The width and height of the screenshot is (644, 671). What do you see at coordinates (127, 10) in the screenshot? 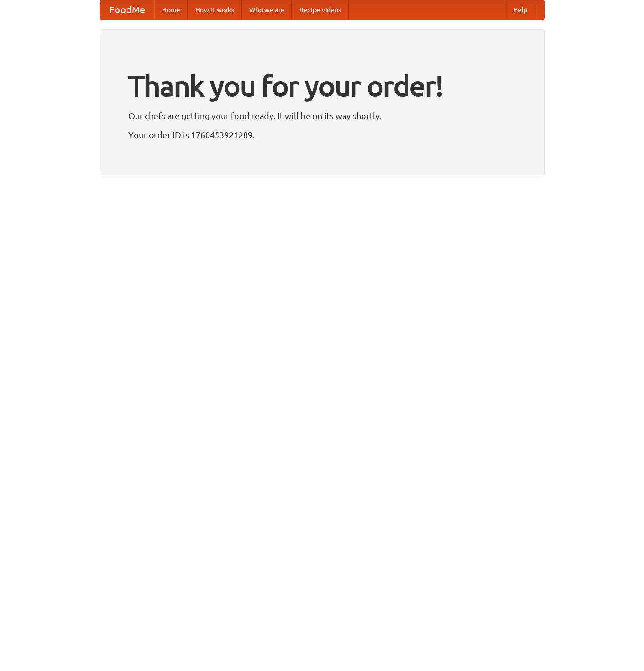
I see `a: FoodMe` at bounding box center [127, 10].